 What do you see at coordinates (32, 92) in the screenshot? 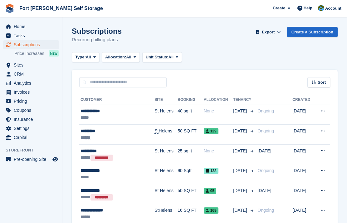
I see `span: Invoices` at bounding box center [32, 92].